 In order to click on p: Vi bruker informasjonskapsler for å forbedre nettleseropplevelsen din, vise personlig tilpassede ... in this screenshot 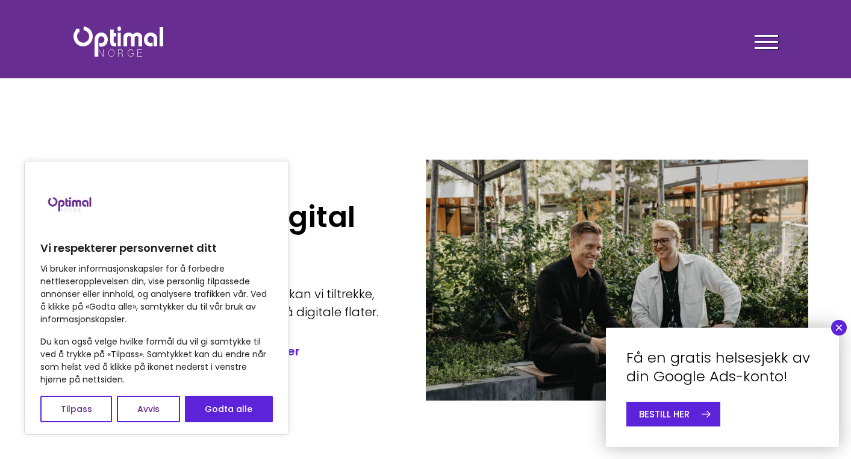, I will do `click(157, 294)`.